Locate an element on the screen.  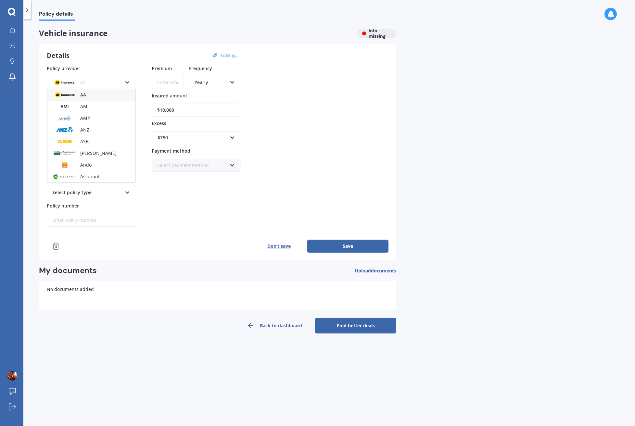
span: ASB is located at coordinates (84, 141).